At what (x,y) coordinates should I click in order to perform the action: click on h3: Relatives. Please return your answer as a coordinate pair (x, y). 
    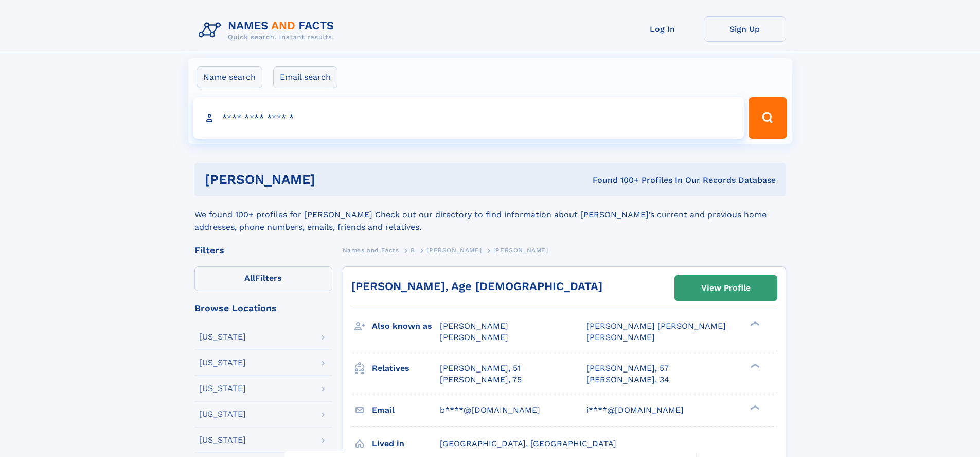
    Looking at the image, I should click on (406, 368).